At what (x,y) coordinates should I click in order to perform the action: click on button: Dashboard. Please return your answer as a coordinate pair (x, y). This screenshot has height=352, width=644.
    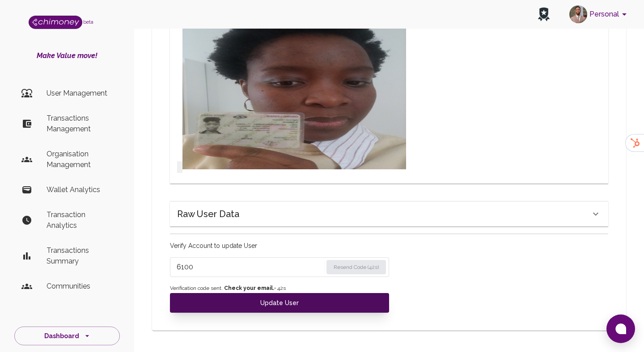
    Looking at the image, I should click on (67, 336).